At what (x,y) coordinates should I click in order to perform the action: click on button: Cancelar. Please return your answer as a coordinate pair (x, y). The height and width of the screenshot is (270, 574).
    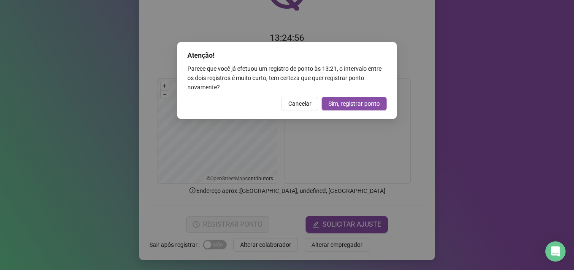
    Looking at the image, I should click on (299, 104).